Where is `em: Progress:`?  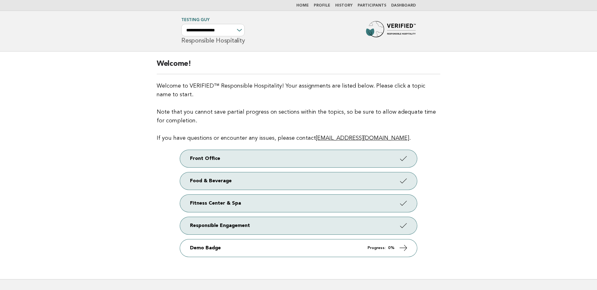 em: Progress: is located at coordinates (377, 248).